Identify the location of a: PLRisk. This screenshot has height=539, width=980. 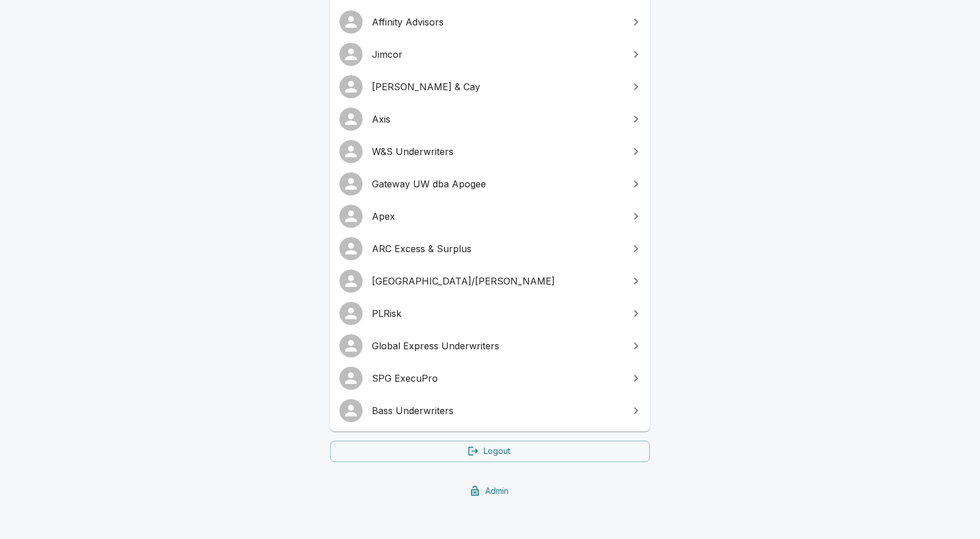
(490, 313).